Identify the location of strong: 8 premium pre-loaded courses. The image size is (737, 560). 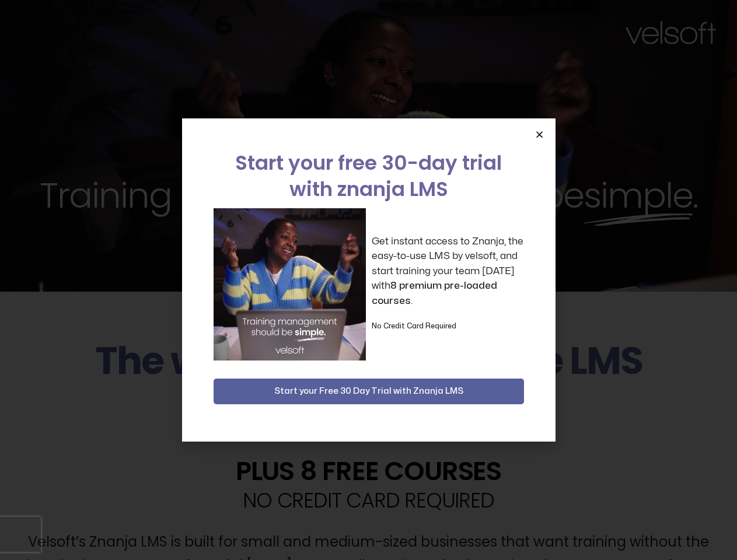
(434, 293).